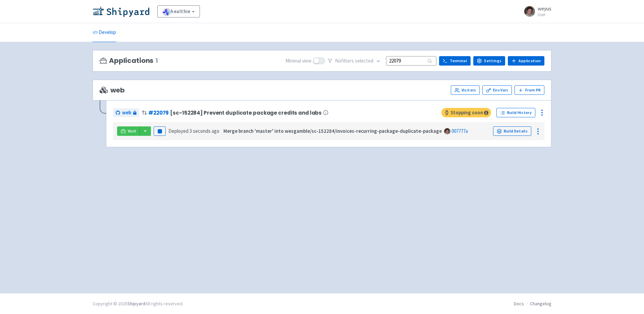  I want to click on img: Shipyard logo, so click(121, 12).